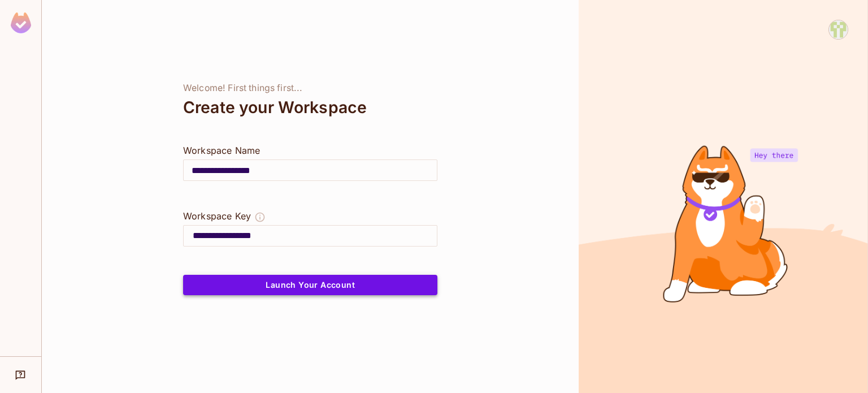  Describe the element at coordinates (310, 88) in the screenshot. I see `div: Welcome! First things first...` at that location.